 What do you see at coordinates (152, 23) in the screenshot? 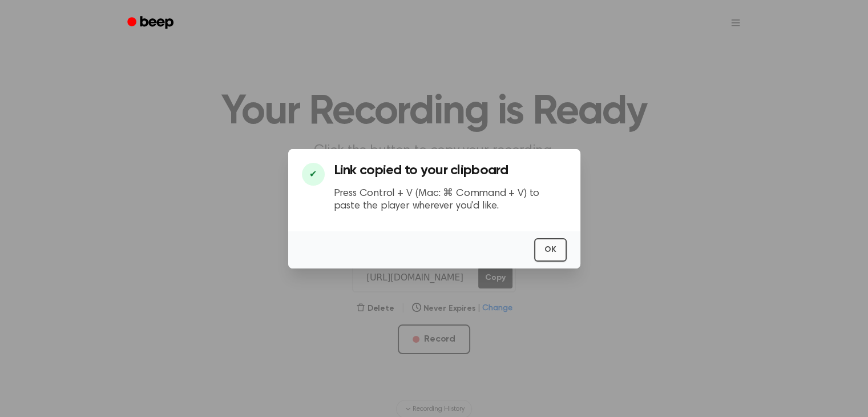
I see `a: Beep` at bounding box center [152, 23].